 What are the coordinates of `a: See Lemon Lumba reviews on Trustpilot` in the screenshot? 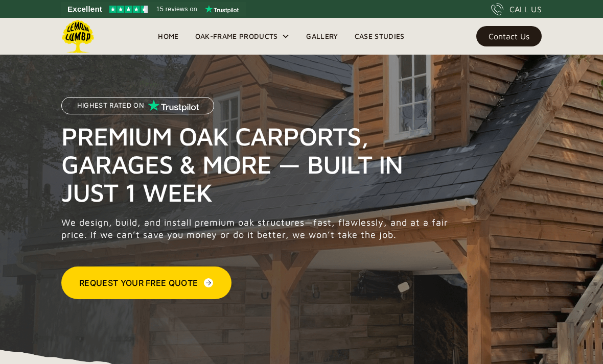 It's located at (153, 9).